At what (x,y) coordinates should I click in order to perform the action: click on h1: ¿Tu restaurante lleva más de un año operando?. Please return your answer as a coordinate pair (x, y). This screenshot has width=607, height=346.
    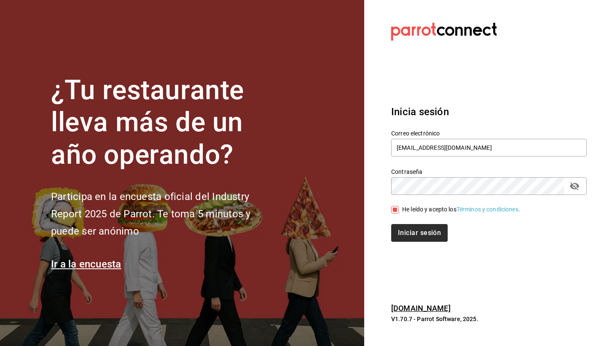
    Looking at the image, I should click on (165, 123).